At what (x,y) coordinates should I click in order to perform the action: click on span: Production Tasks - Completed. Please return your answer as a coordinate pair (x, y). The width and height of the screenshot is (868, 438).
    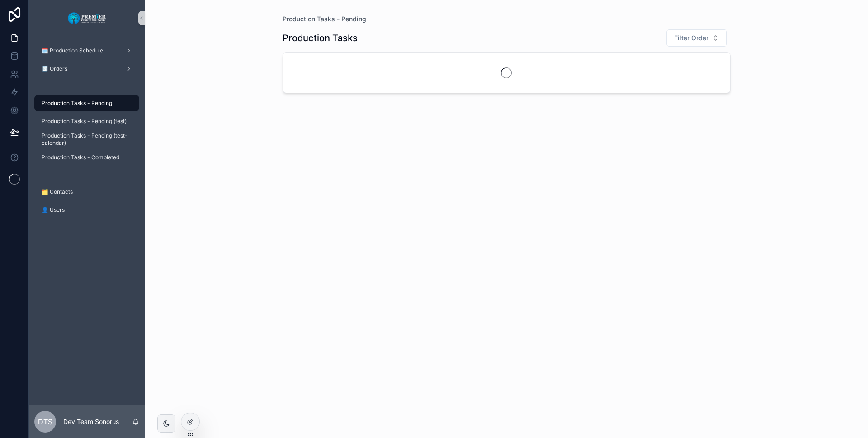
    Looking at the image, I should click on (81, 158).